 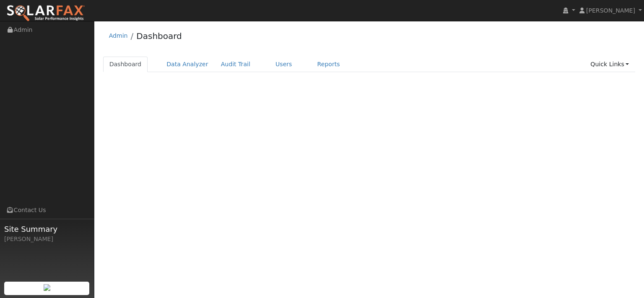 I want to click on a: Data Analyzer, so click(x=187, y=64).